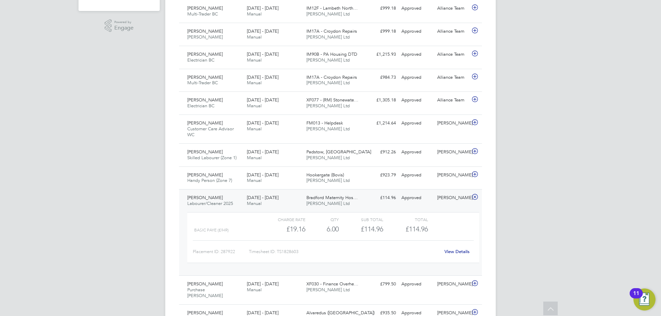 The height and width of the screenshot is (316, 661). What do you see at coordinates (381, 284) in the screenshot?
I see `div: £799.50` at bounding box center [381, 284].